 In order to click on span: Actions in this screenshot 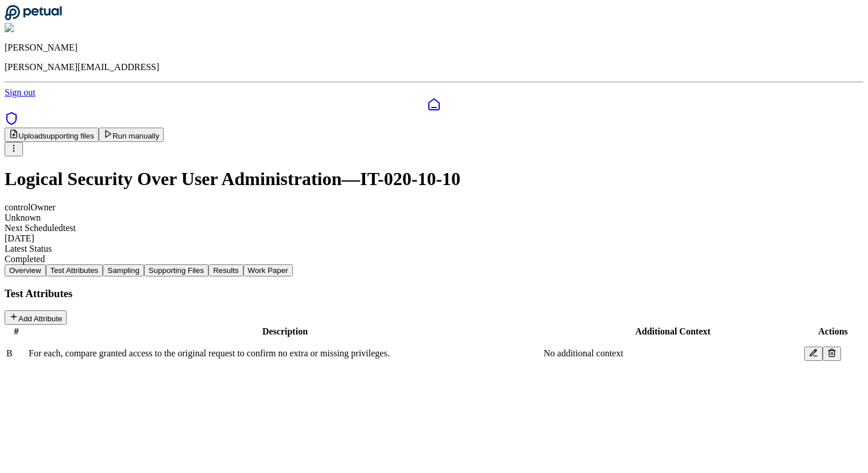, I will do `click(833, 331)`.